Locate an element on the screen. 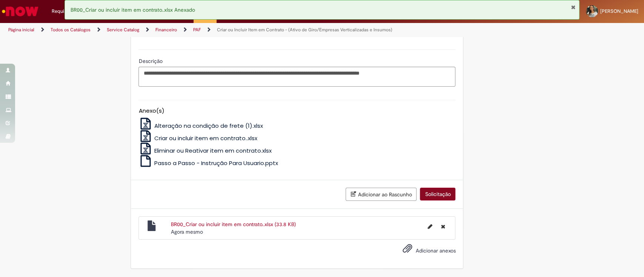 This screenshot has width=644, height=277. span: Requisições is located at coordinates (65, 11).